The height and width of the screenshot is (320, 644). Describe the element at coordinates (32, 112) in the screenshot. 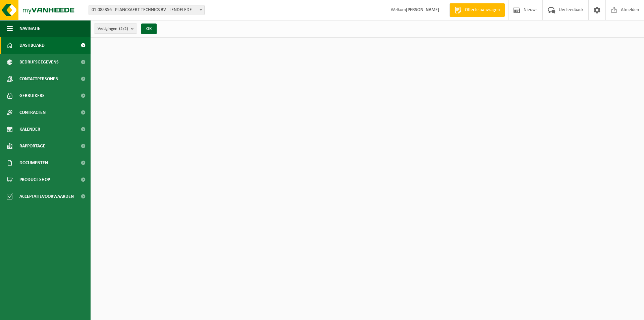

I see `span: Contracten` at that location.